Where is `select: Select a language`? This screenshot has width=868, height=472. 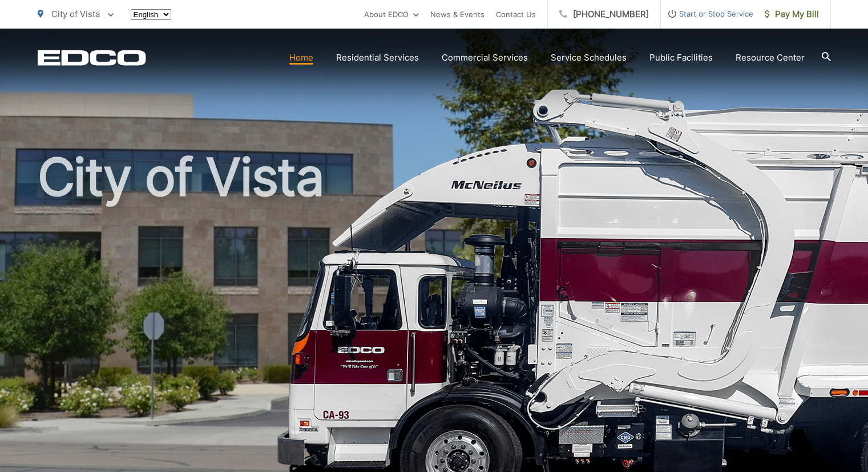 select: Select a language is located at coordinates (150, 14).